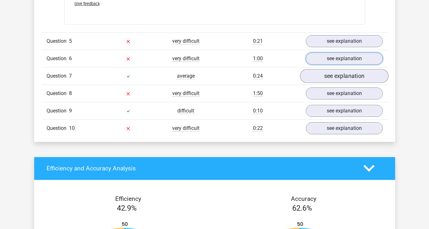 This screenshot has height=229, width=429. What do you see at coordinates (302, 208) in the screenshot?
I see `span: 62.6%` at bounding box center [302, 208].